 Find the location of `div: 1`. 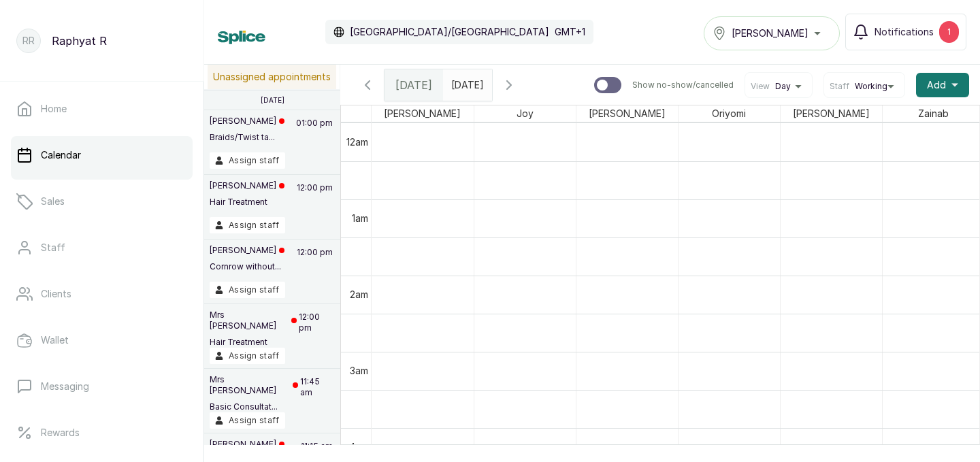

div: 1 is located at coordinates (949, 32).